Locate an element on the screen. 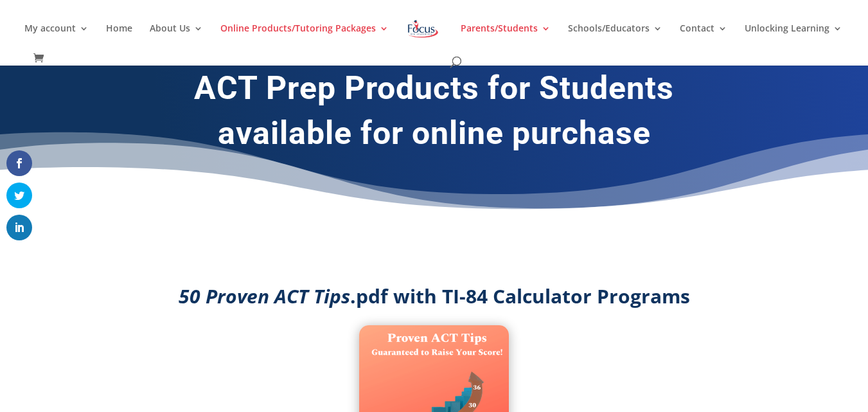 This screenshot has height=412, width=868. a: Schools/Educators is located at coordinates (615, 39).